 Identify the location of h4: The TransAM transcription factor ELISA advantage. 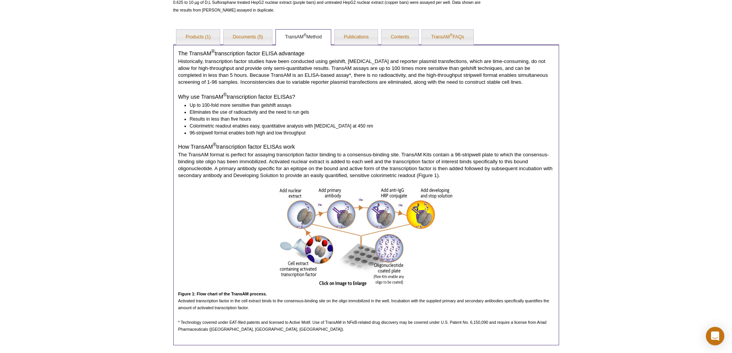
(366, 53).